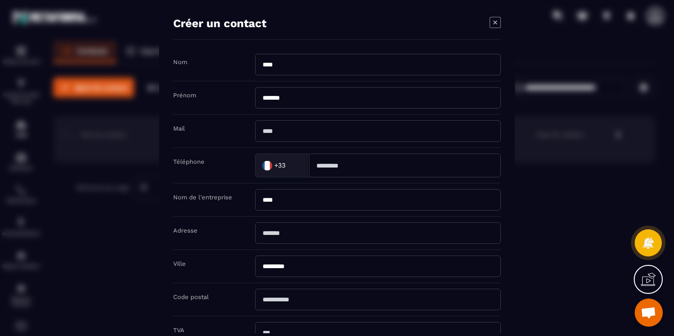 The height and width of the screenshot is (336, 674). I want to click on span: +33, so click(280, 166).